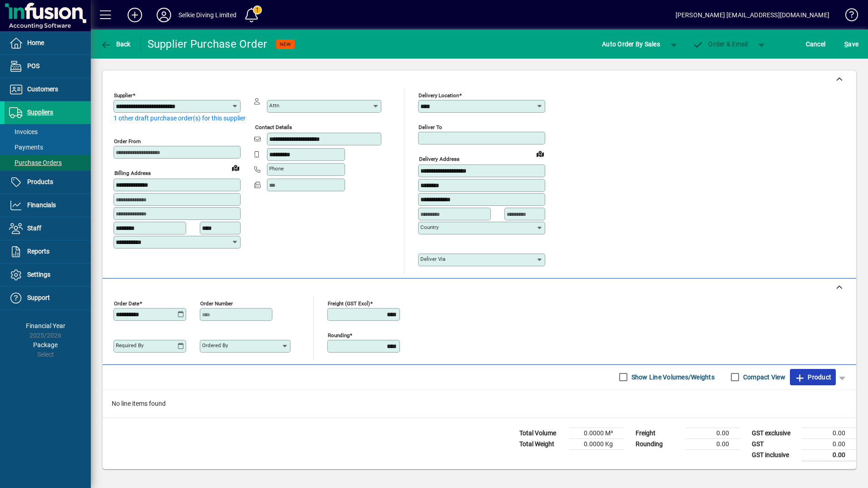 This screenshot has width=868, height=488. Describe the element at coordinates (631, 44) in the screenshot. I see `button: Auto Order By Sales` at that location.